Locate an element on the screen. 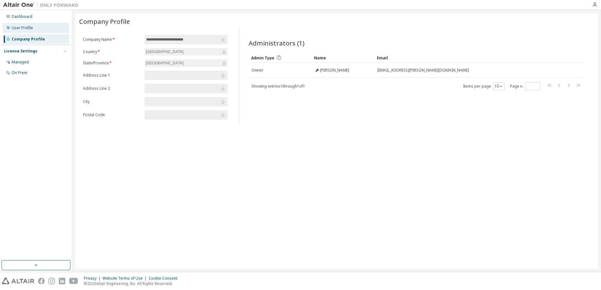  label: State/Province is located at coordinates (112, 63).